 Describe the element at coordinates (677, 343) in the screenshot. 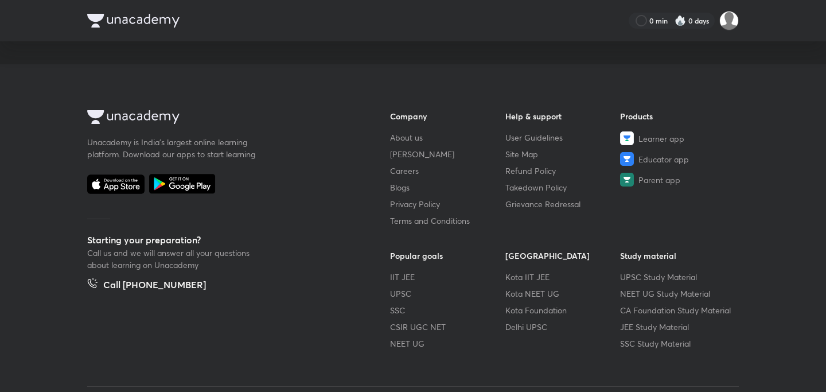

I see `a: SSC Study Material` at that location.